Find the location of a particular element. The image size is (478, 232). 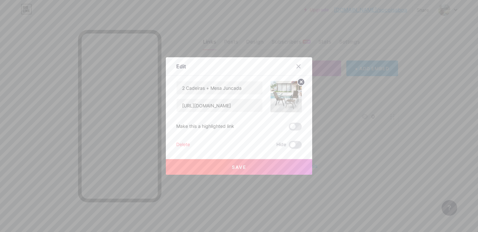

img: link_thumbnail is located at coordinates (286, 97).